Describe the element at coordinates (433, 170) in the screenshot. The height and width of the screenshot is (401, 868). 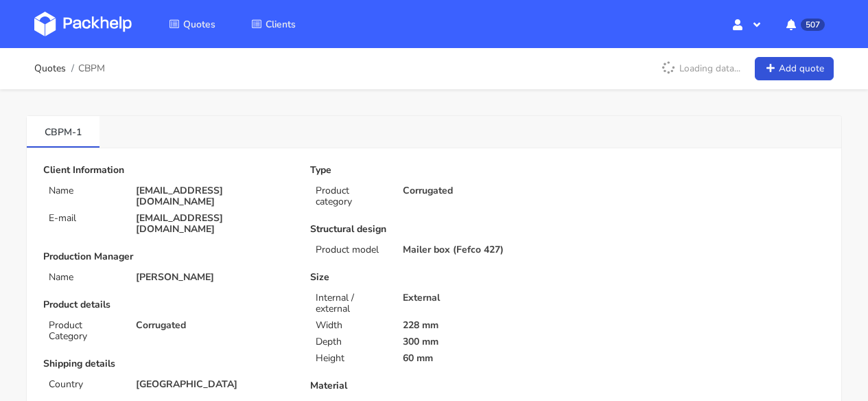
I see `p: Type` at that location.